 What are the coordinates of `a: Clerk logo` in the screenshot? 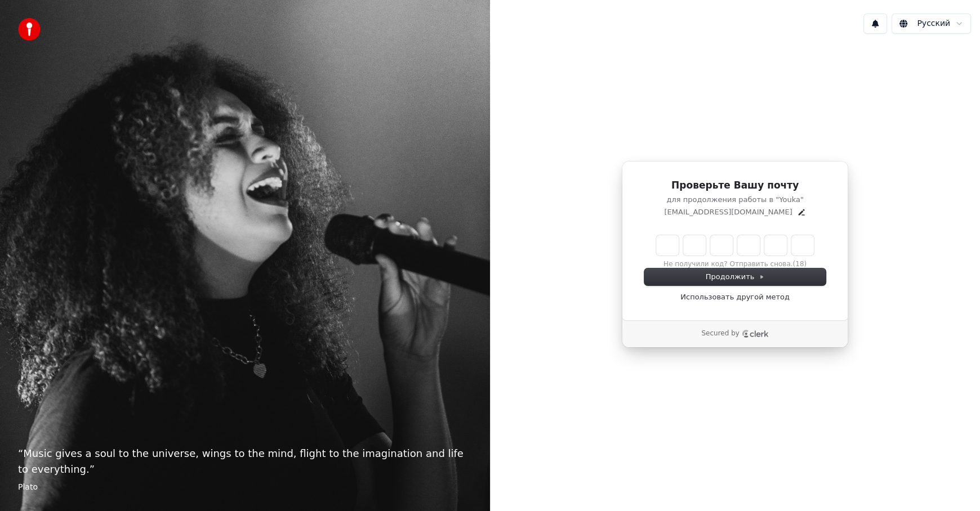 It's located at (755, 334).